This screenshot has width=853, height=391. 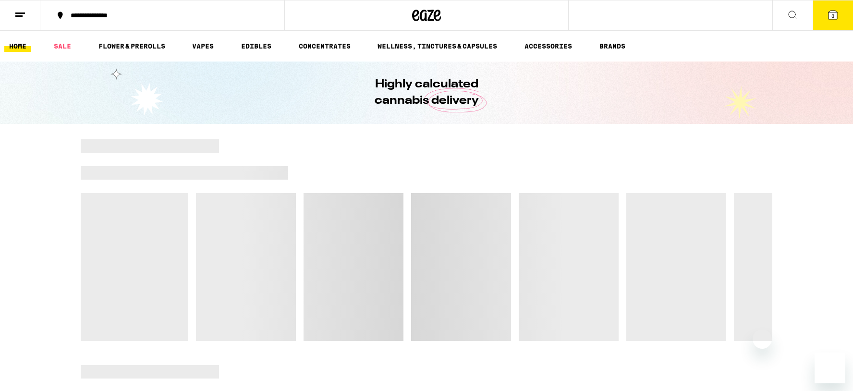 I want to click on a: BRANDS, so click(x=612, y=46).